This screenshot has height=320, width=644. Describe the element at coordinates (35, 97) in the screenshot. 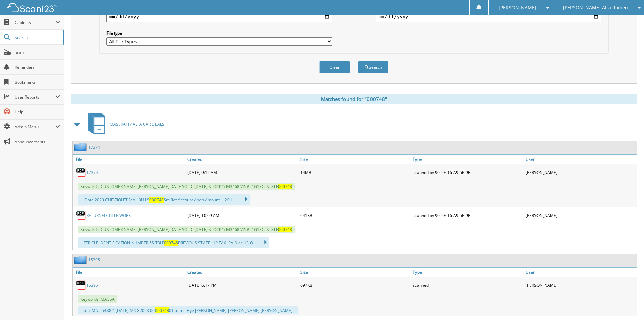

I see `span: User Reports` at that location.